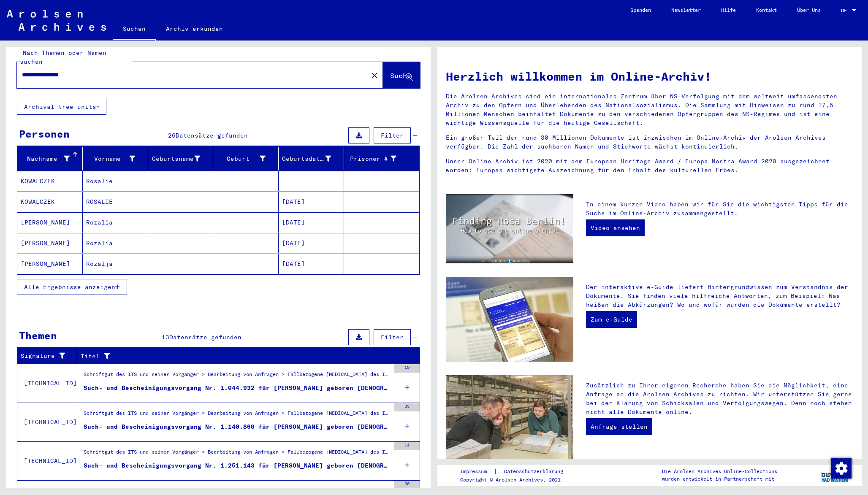 Image resolution: width=868 pixels, height=495 pixels. Describe the element at coordinates (650, 109) in the screenshot. I see `p: Die Arolsen Archives sind ein internationales Zentrum über NS-Verfolgung mit dem weltweit umfasse...` at that location.